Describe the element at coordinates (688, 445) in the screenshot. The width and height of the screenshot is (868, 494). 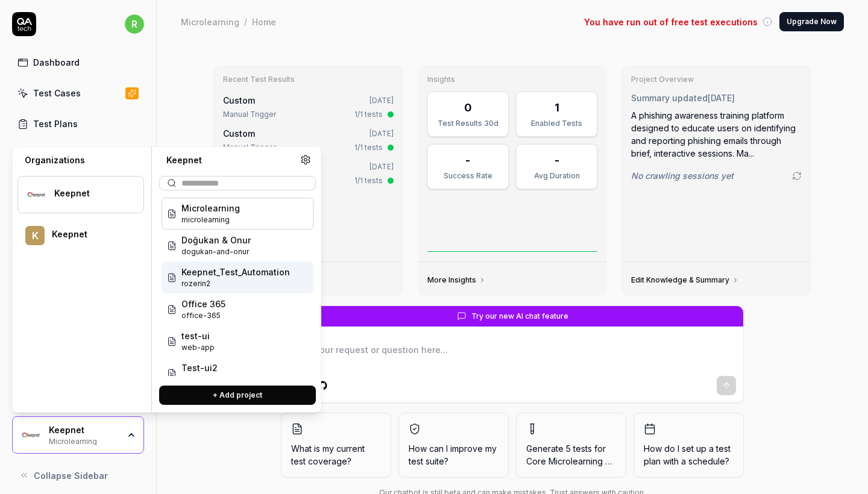
I see `button: How do I set up a test plan with a schedule?` at that location.